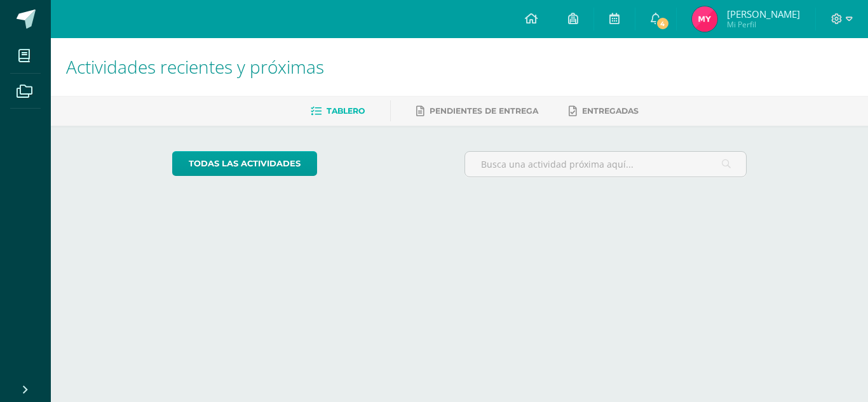  Describe the element at coordinates (605, 164) in the screenshot. I see `input: Busca una actividad próxima aquí...` at that location.